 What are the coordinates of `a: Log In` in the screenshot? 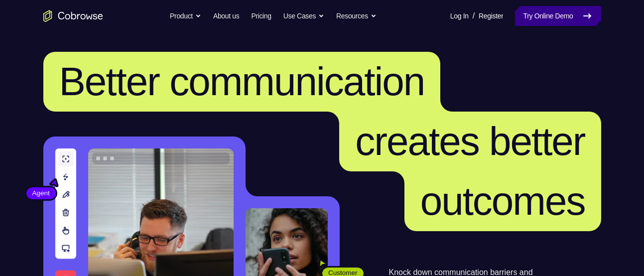 It's located at (459, 16).